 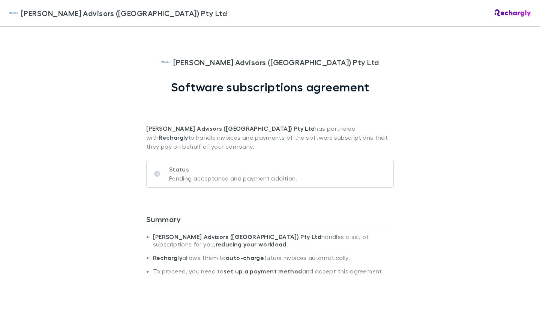 What do you see at coordinates (273, 244) in the screenshot?
I see `li: handles a set of subscriptions for you, .` at bounding box center [273, 244].